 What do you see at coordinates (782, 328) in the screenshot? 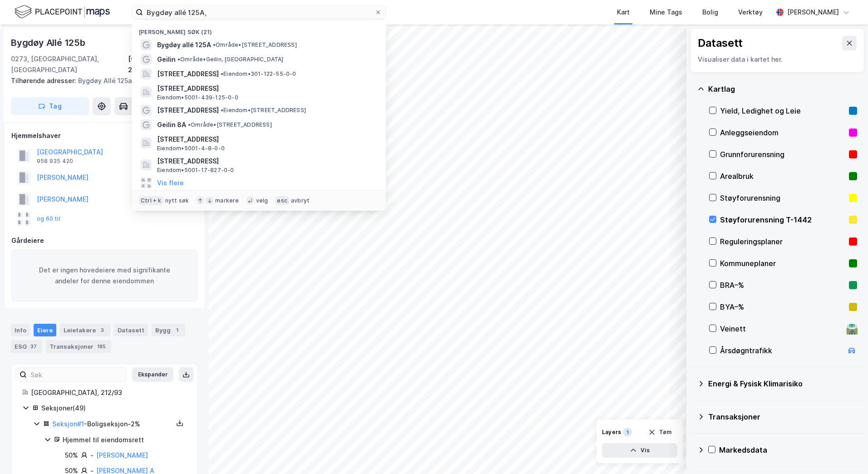
I see `div: Veinett` at bounding box center [782, 328].